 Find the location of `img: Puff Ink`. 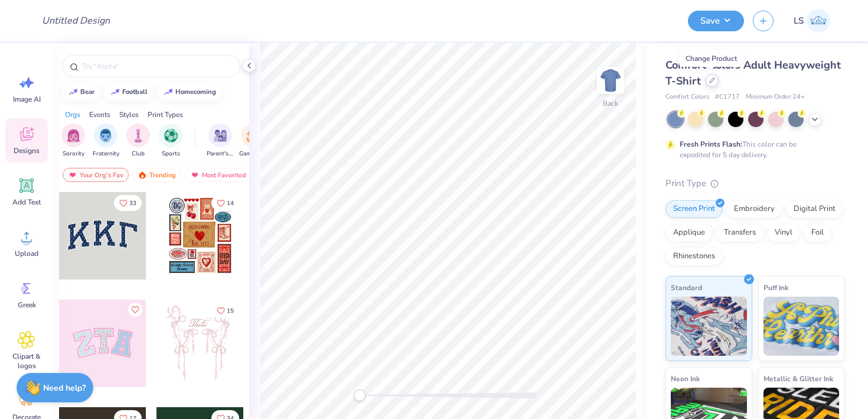

img: Puff Ink is located at coordinates (801, 326).